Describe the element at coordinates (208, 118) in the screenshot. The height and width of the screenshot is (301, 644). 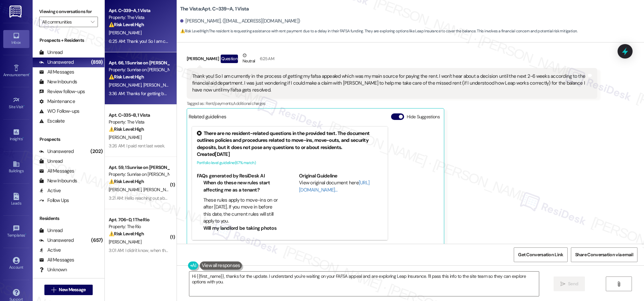
I see `div: Related guidelines` at that location.